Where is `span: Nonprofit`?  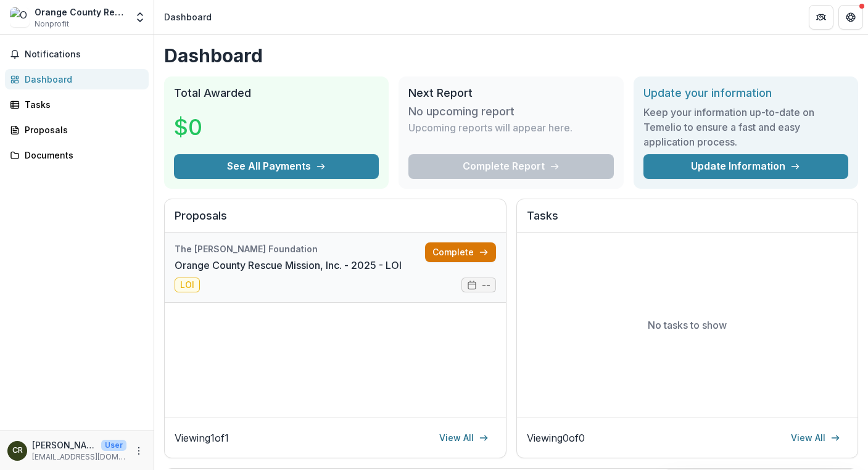
span: Nonprofit is located at coordinates (52, 24).